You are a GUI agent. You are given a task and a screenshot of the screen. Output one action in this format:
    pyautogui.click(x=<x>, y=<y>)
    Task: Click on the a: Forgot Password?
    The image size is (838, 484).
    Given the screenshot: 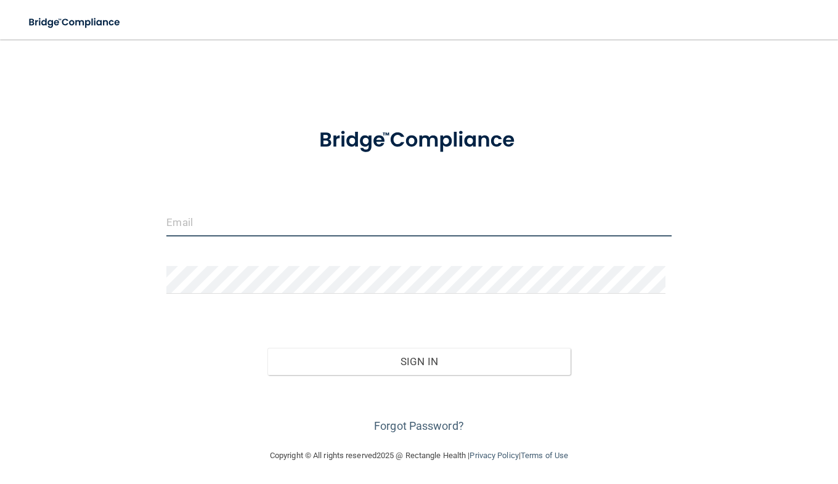 What is the action you would take?
    pyautogui.click(x=419, y=426)
    